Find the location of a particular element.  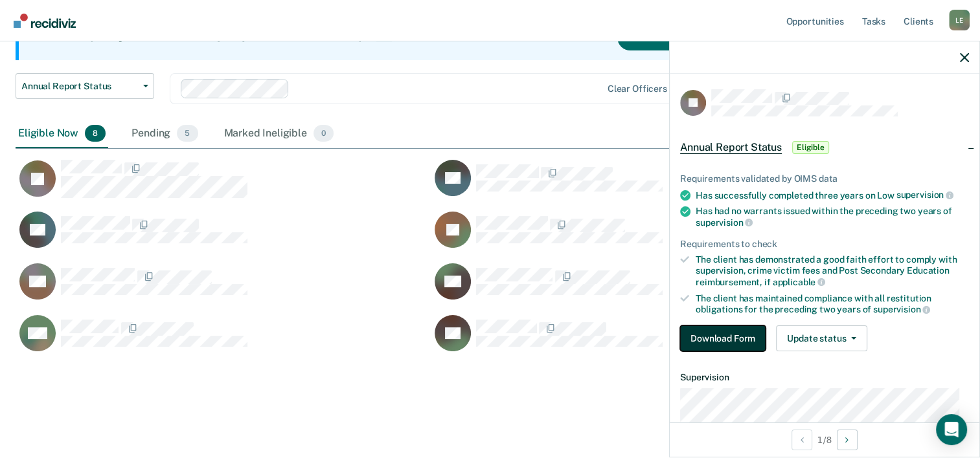

div: Clear officers is located at coordinates (637, 89).